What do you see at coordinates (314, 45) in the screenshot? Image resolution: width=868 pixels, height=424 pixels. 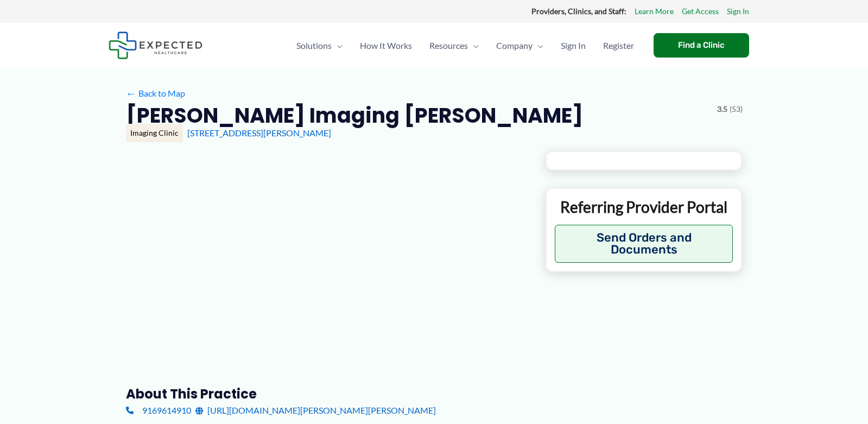 I see `span: Solutions` at bounding box center [314, 45].